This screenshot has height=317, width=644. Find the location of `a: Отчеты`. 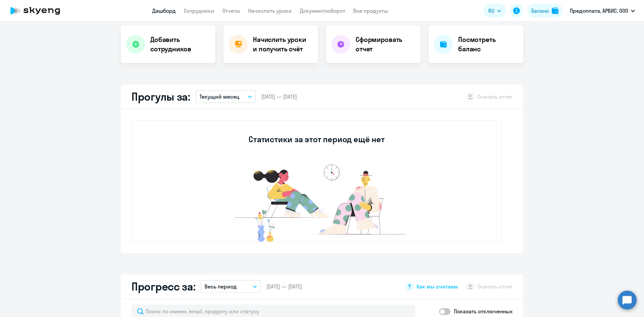

a: Отчеты is located at coordinates (231, 11).